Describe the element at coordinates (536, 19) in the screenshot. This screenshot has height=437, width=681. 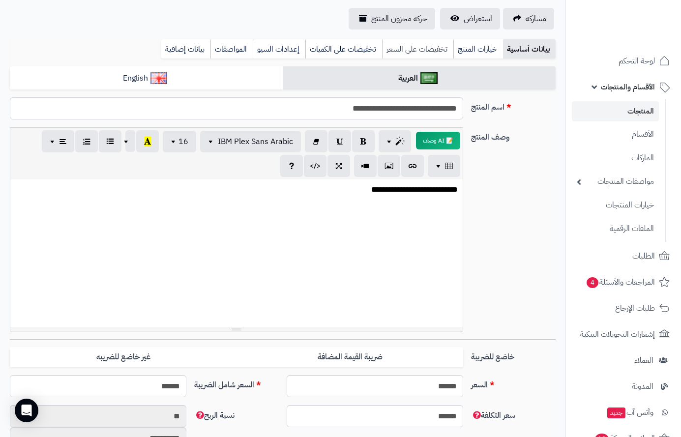
I see `span: مشاركه` at that location.